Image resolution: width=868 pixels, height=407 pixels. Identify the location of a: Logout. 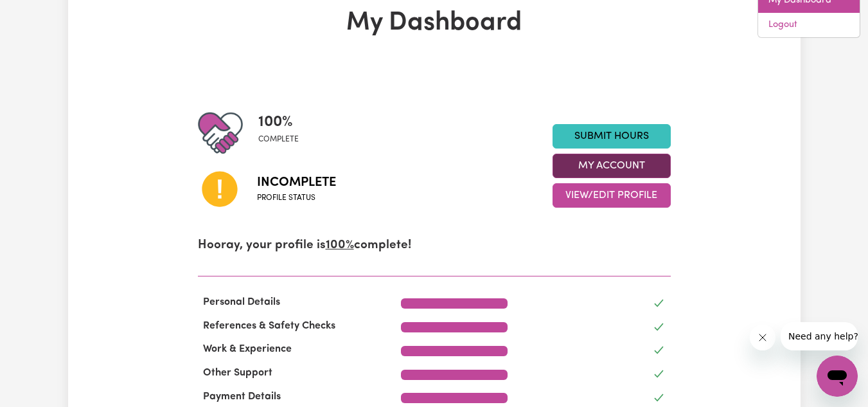
(809, 25).